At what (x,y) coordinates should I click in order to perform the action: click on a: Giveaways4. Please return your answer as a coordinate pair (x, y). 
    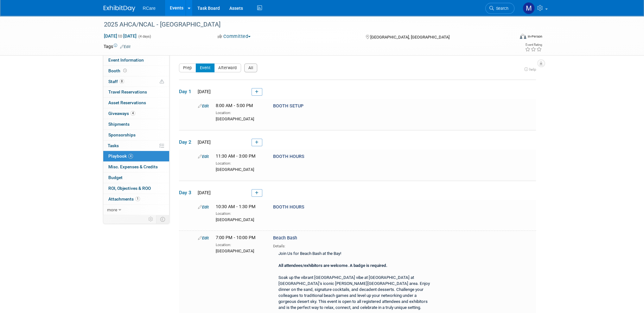
    Looking at the image, I should click on (136, 114).